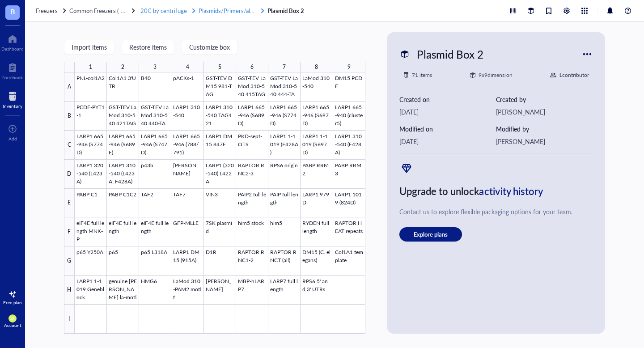 This screenshot has width=644, height=348. Describe the element at coordinates (12, 77) in the screenshot. I see `div: Notebook` at that location.